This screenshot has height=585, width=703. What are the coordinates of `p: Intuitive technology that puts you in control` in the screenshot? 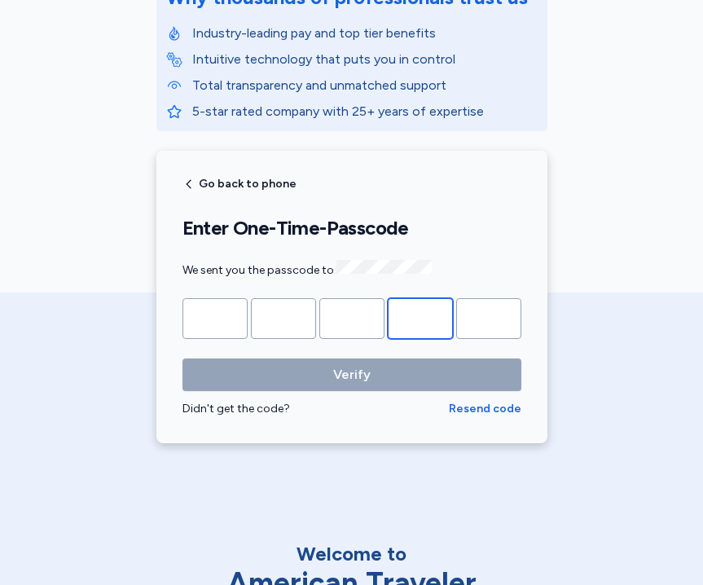 It's located at (365, 59).